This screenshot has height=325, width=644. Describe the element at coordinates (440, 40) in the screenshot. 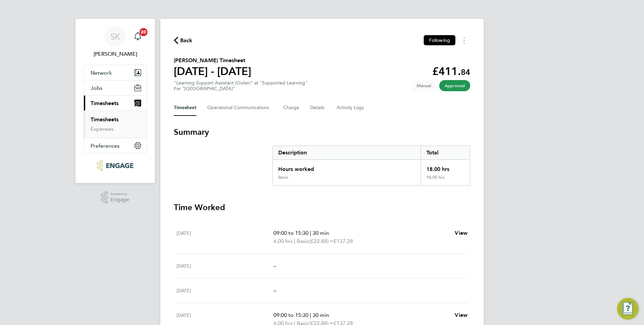

I see `span: Following` at that location.